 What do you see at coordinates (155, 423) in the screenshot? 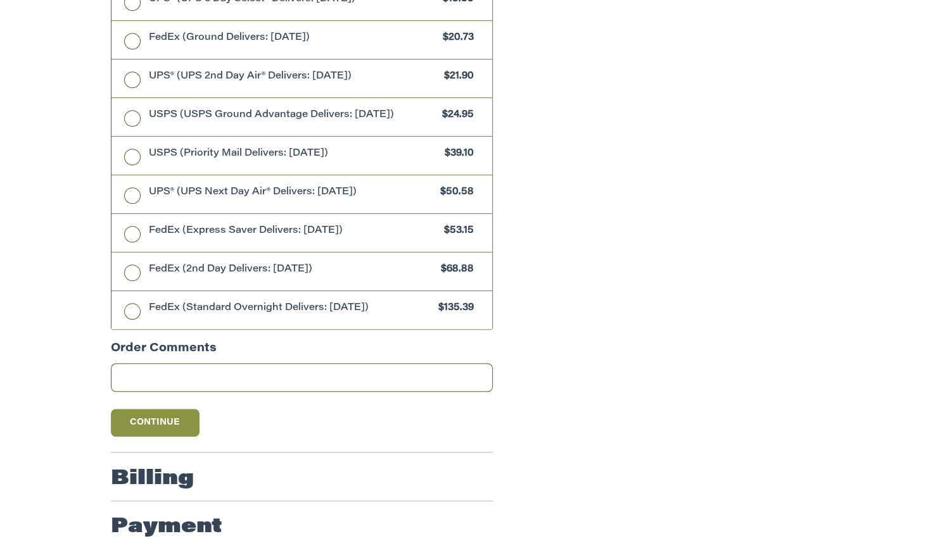
I see `button: Continue` at bounding box center [155, 423].